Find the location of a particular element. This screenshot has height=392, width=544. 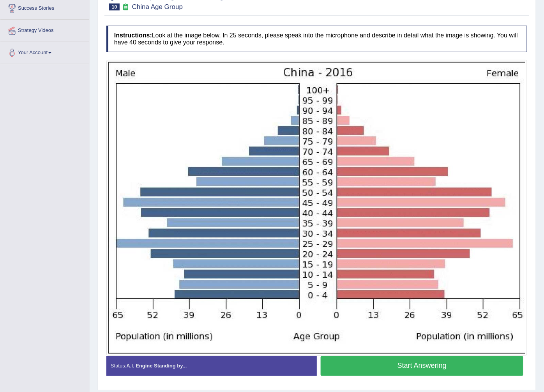

a: Your Account is located at coordinates (45, 52).